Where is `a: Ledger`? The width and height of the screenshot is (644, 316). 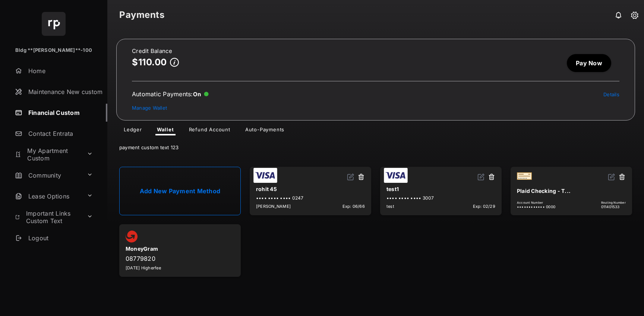
a: Ledger is located at coordinates (133, 131).